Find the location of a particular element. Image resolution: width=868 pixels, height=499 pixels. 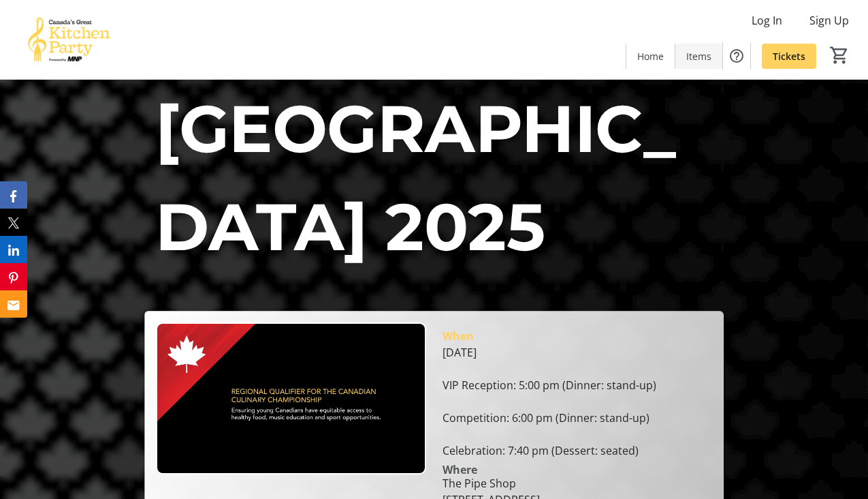

img: Canada’s Great Kitchen Party's Logo is located at coordinates (69, 40).